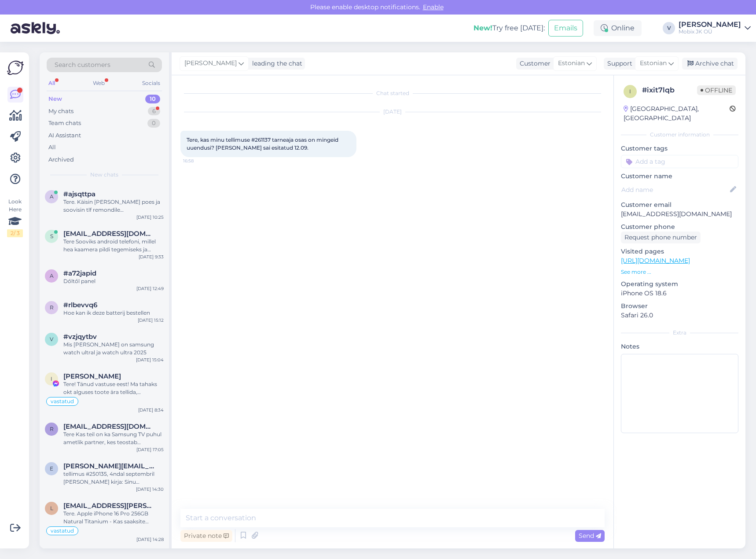  What do you see at coordinates (661, 237) in the screenshot?
I see `div: Request phone number` at bounding box center [661, 237].